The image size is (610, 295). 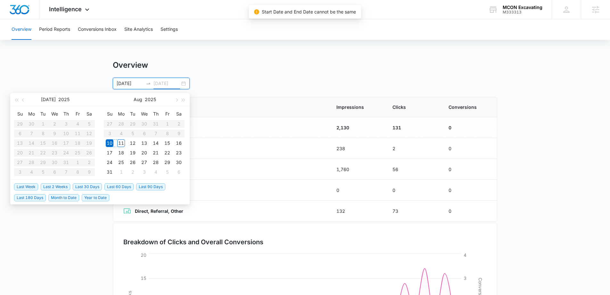 What do you see at coordinates (156, 143) in the screenshot?
I see `div: 14` at bounding box center [156, 143].